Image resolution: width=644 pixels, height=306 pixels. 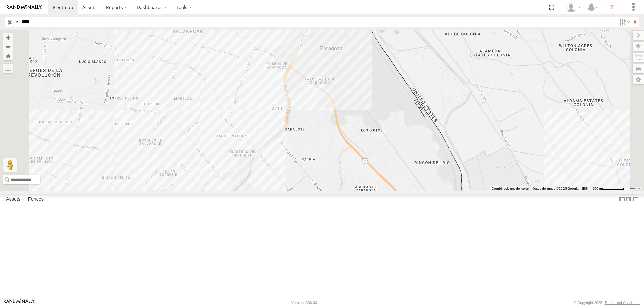 What do you see at coordinates (8, 37) in the screenshot?
I see `button: Zoom in` at bounding box center [8, 37].